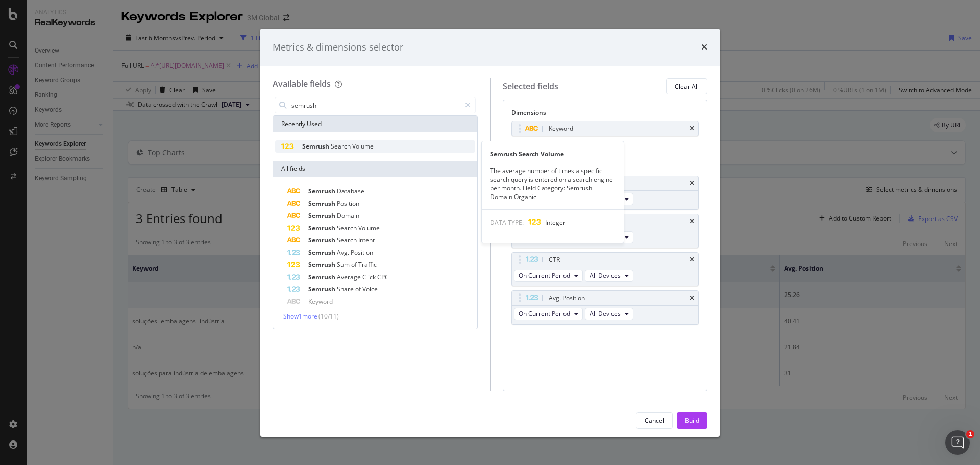  What do you see at coordinates (554, 260) in the screenshot?
I see `div: CTR` at bounding box center [554, 260].